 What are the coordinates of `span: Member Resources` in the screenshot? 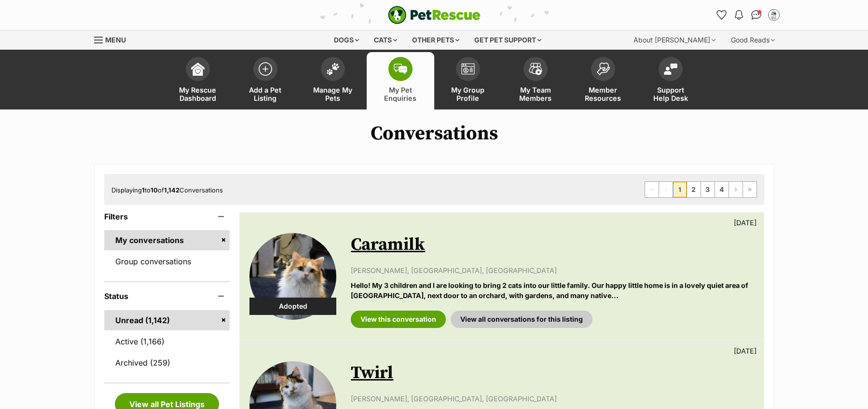 It's located at (603, 94).